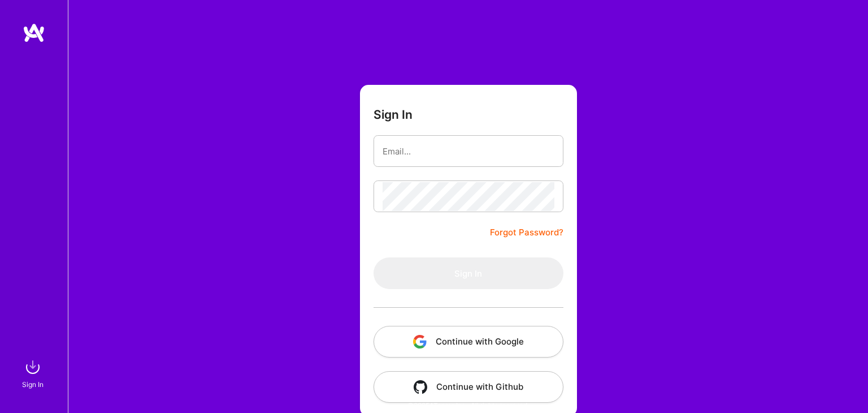 The height and width of the screenshot is (413, 868). Describe the element at coordinates (527, 232) in the screenshot. I see `a: Forgot Password?` at that location.